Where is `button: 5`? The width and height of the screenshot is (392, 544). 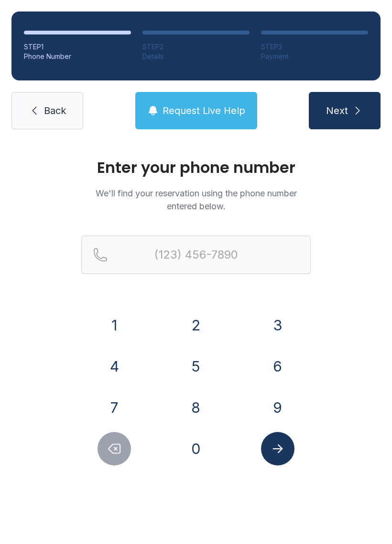 button: 5 is located at coordinates (196, 367).